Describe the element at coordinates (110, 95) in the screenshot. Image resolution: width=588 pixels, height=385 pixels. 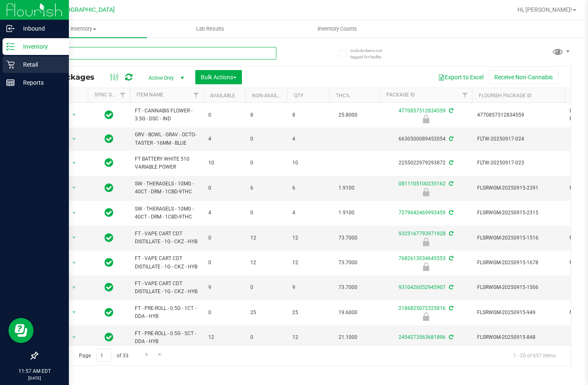
I see `a: Sync Status` at that location.